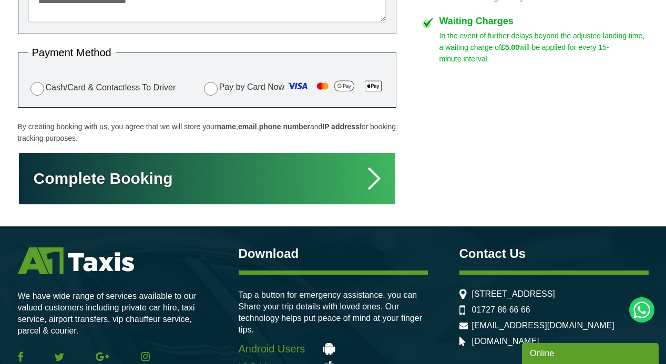  I want to click on img: Facebook, so click(20, 357).